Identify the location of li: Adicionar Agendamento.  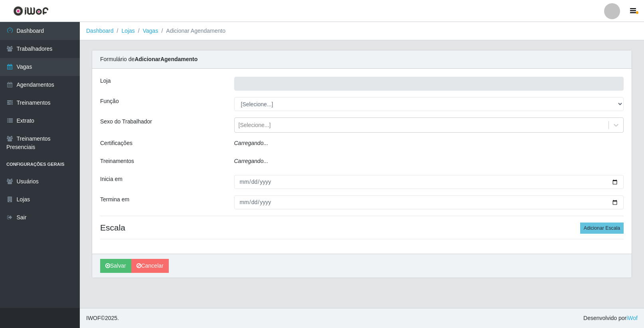
(192, 31).